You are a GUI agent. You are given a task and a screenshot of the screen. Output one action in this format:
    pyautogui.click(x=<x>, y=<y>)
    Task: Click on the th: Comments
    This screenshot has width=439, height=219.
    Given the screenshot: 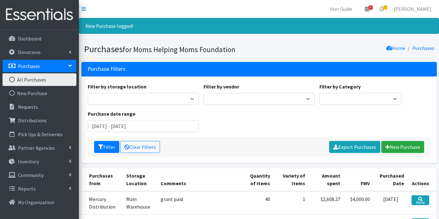 What is the action you would take?
    pyautogui.click(x=199, y=179)
    